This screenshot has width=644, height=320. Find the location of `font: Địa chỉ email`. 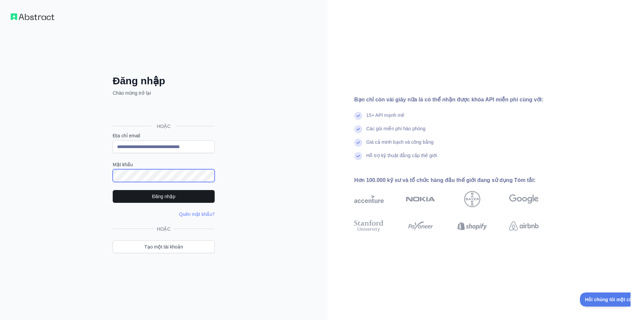

font: Địa chỉ email is located at coordinates (126, 136).